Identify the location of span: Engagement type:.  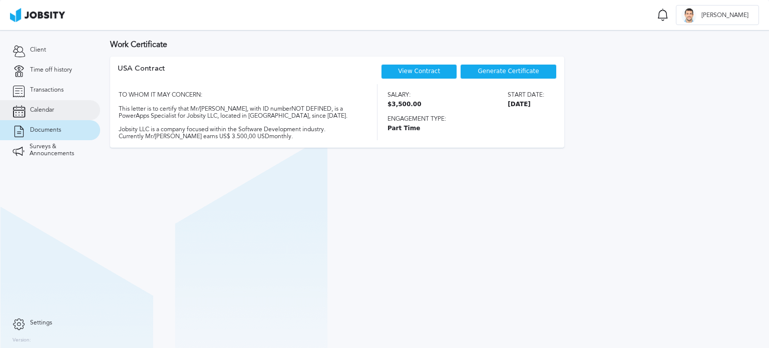
(466, 119).